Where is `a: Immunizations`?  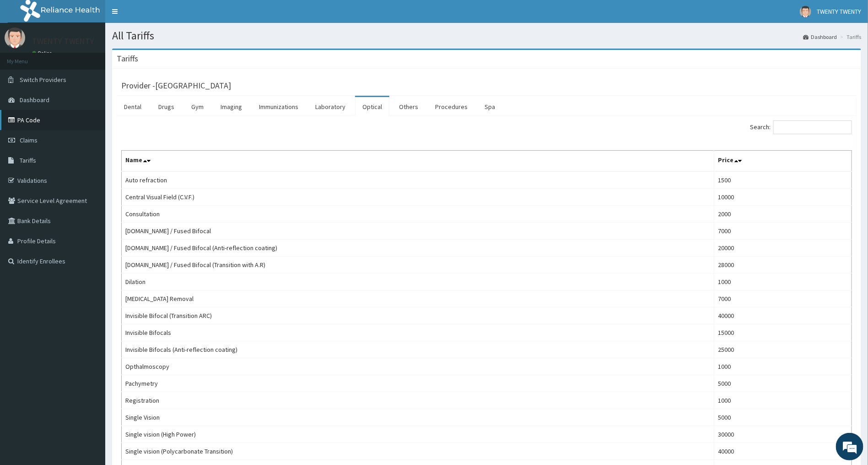 a: Immunizations is located at coordinates (279, 106).